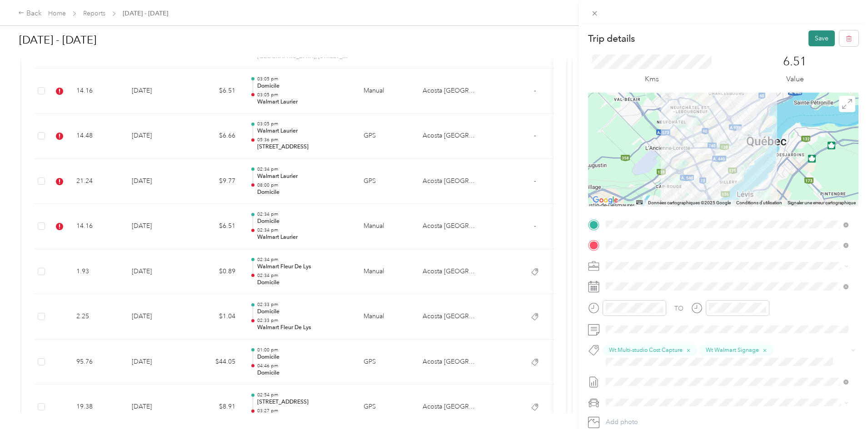 Image resolution: width=868 pixels, height=429 pixels. What do you see at coordinates (736, 350) in the screenshot?
I see `button: Wt Walmart Signage` at bounding box center [736, 350].